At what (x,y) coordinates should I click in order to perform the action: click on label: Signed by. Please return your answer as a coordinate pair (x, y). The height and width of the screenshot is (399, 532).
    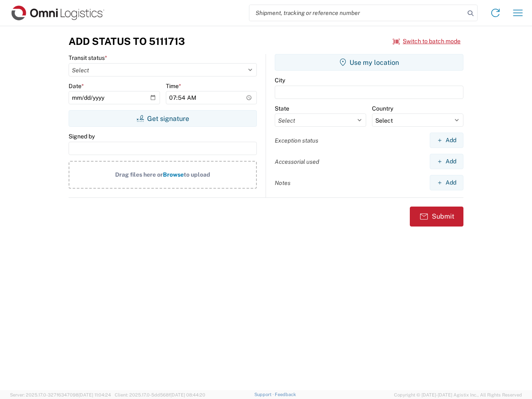
    Looking at the image, I should click on (81, 136).